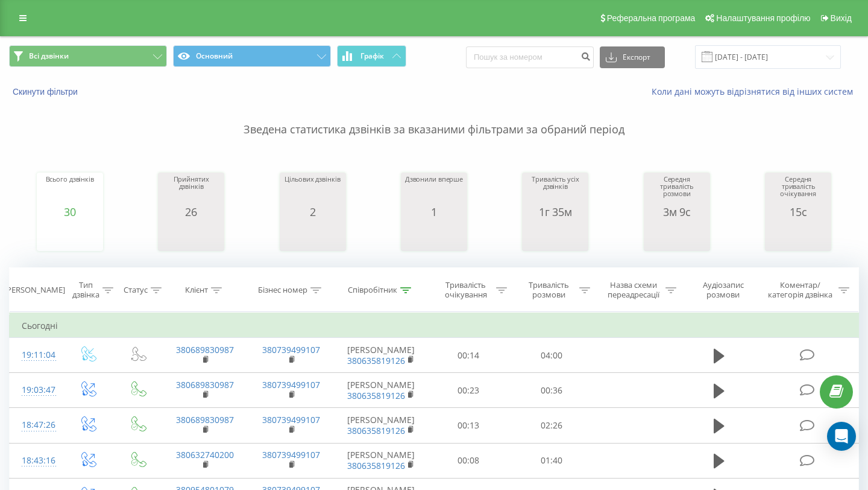  Describe the element at coordinates (800, 290) in the screenshot. I see `div: Коментар/категорія дзвінка` at that location.